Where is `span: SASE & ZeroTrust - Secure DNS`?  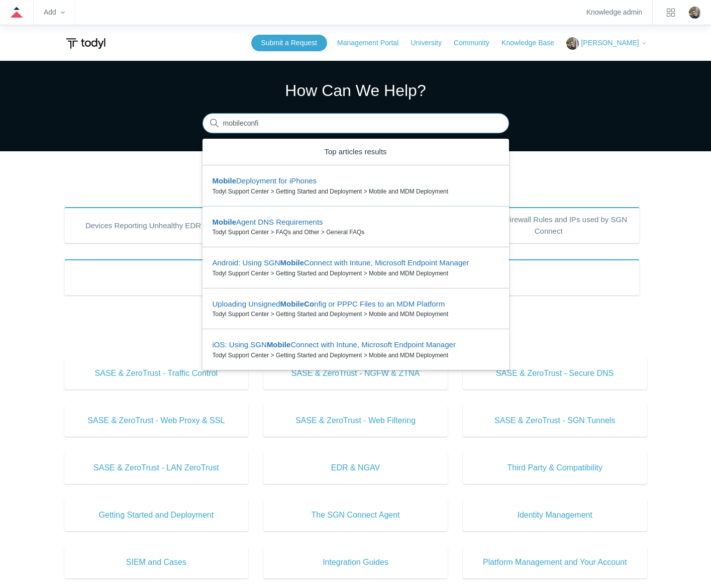 span: SASE & ZeroTrust - Secure DNS is located at coordinates (554, 373).